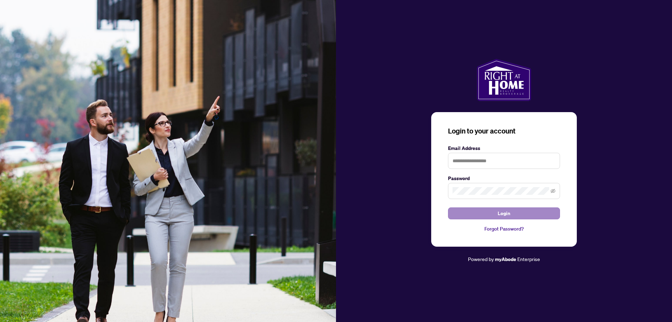 This screenshot has height=322, width=672. What do you see at coordinates (504, 80) in the screenshot?
I see `img: ma-logo` at bounding box center [504, 80].